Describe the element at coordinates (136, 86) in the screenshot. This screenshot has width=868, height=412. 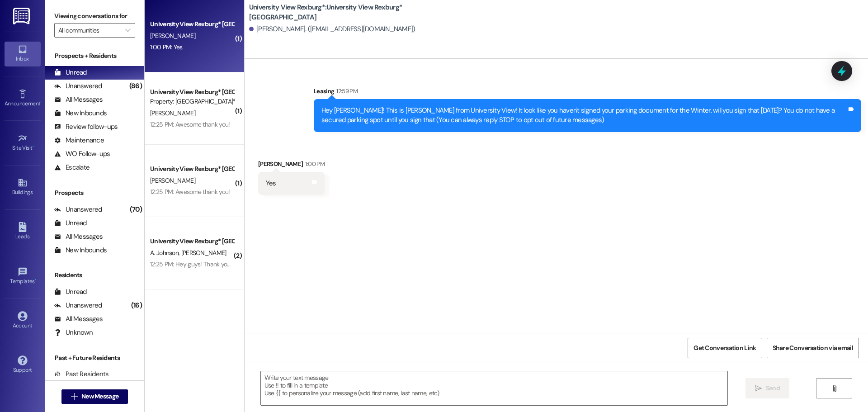
I see `div: (86)` at that location.